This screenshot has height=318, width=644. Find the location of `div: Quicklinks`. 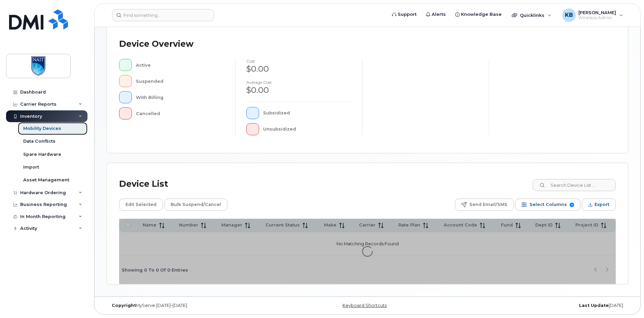

div: Quicklinks is located at coordinates (531, 15).